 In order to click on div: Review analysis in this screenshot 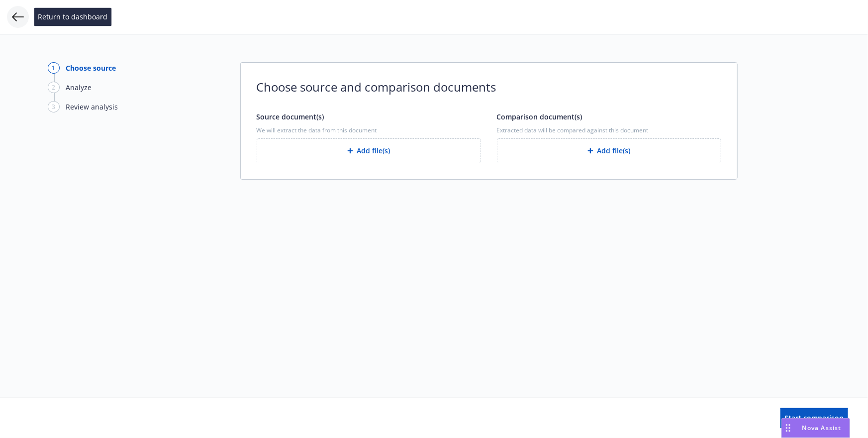, I will do `click(91, 106)`.